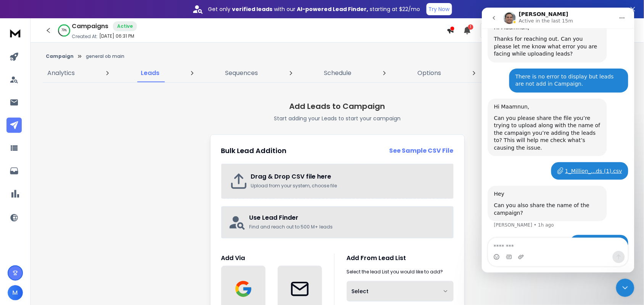 The width and height of the screenshot is (644, 305). Describe the element at coordinates (61, 73) in the screenshot. I see `a: Analytics` at that location.